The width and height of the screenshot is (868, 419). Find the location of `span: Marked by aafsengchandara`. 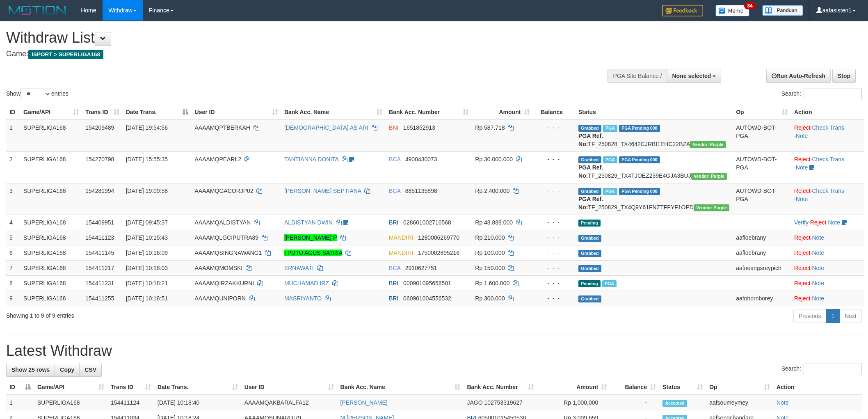

span: Marked by aafsengchandara is located at coordinates (609, 284).